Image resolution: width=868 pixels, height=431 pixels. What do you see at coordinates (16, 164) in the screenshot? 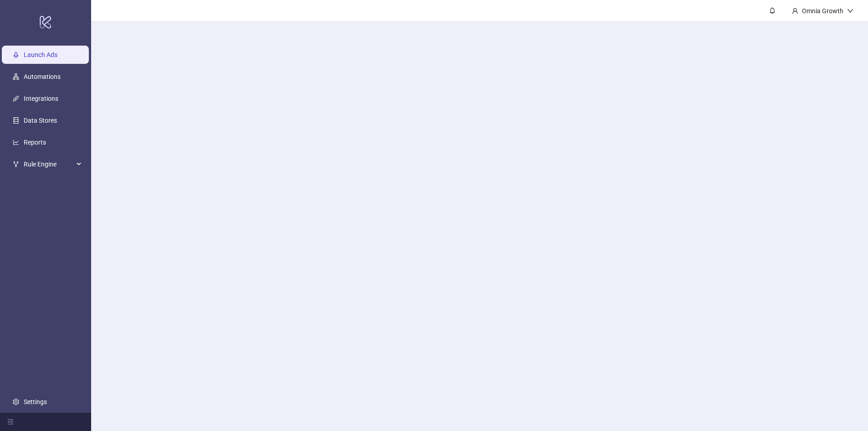
I see `span: fork` at bounding box center [16, 164].